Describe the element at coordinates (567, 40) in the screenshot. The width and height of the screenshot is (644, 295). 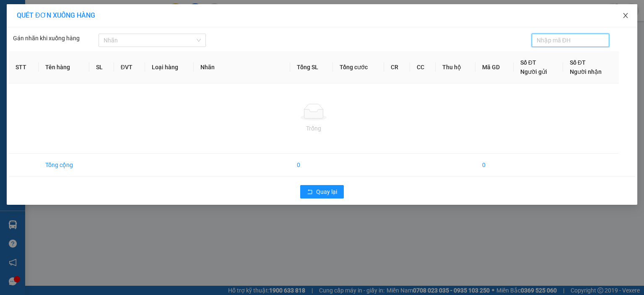
I see `input: Nhập mã ĐH` at that location.